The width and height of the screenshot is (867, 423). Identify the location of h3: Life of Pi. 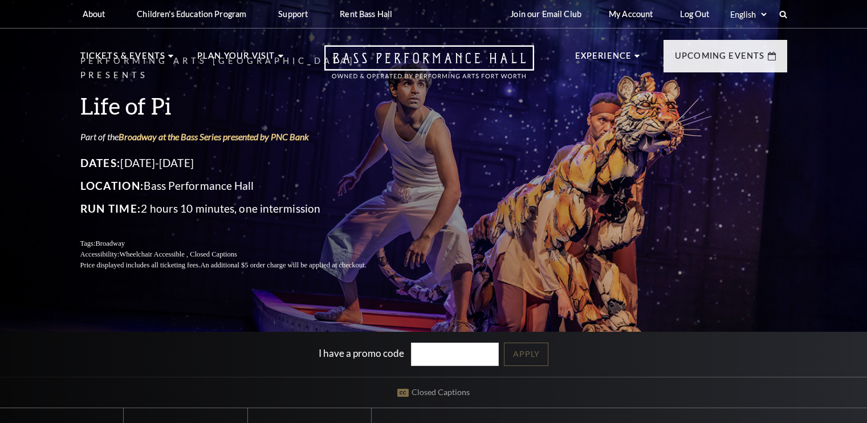
(237, 105).